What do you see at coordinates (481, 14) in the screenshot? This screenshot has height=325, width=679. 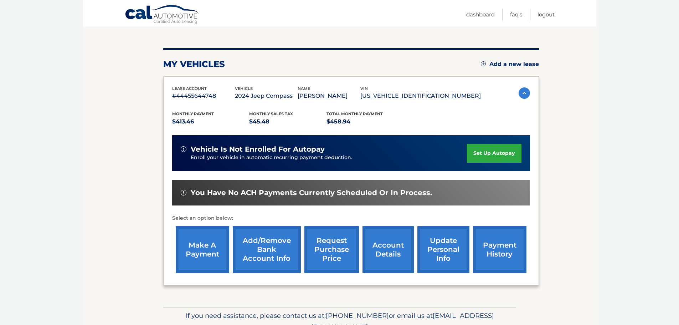 I see `a: Dashboard` at bounding box center [481, 14].